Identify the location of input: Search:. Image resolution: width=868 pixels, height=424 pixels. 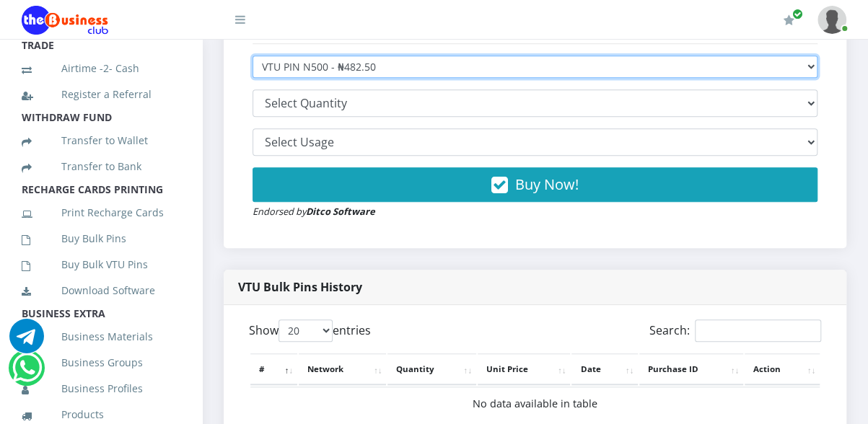
(757, 330).